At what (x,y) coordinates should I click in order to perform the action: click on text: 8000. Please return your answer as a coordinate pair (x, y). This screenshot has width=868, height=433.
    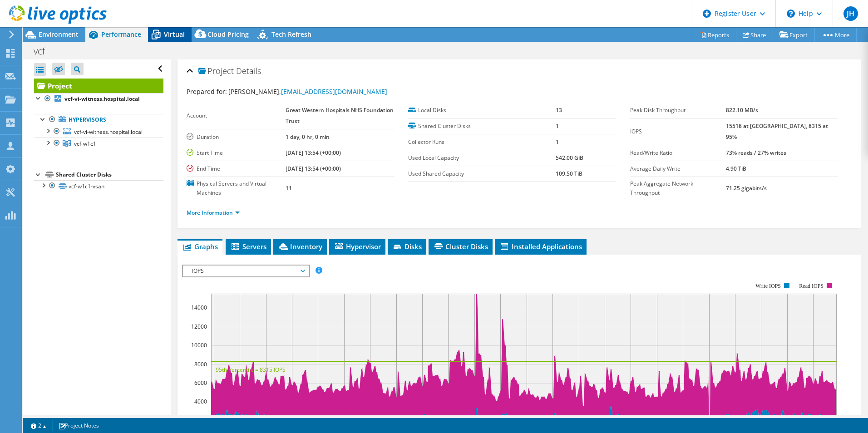
    Looking at the image, I should click on (201, 364).